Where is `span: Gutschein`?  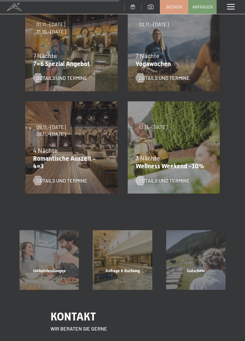
span: Gutschein is located at coordinates (196, 270).